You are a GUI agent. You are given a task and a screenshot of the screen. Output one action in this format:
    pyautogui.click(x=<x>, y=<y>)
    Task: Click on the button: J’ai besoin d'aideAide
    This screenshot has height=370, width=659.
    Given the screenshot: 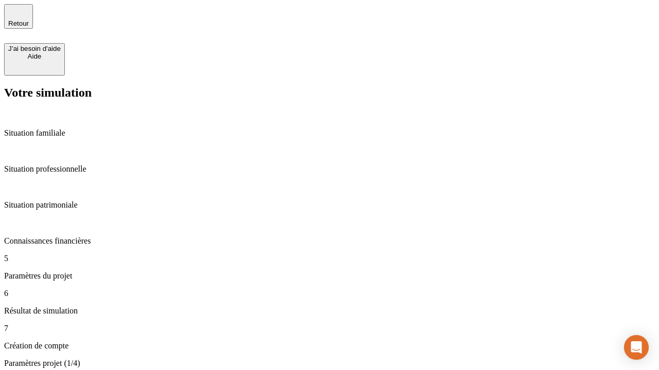 What is the action you would take?
    pyautogui.click(x=34, y=59)
    